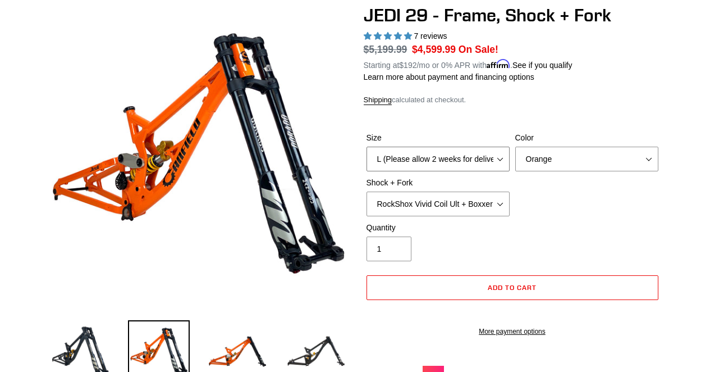 The width and height of the screenshot is (710, 372). What do you see at coordinates (478, 49) in the screenshot?
I see `span: On Sale!` at bounding box center [478, 49].